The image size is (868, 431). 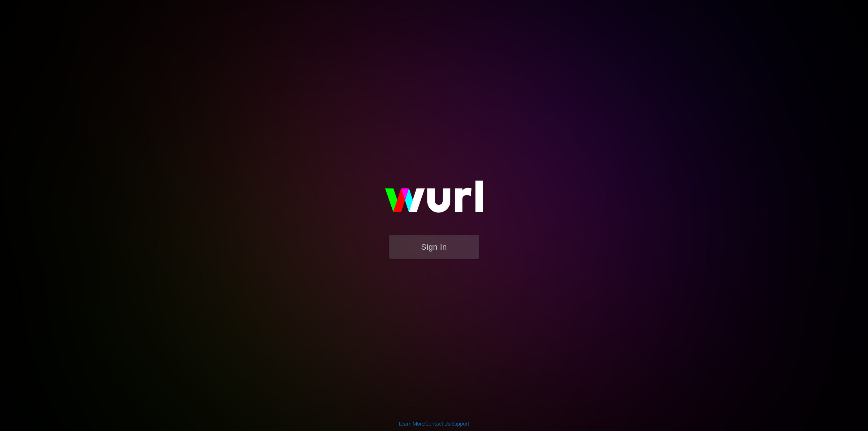 What do you see at coordinates (412, 424) in the screenshot?
I see `a: Learn More` at bounding box center [412, 424].